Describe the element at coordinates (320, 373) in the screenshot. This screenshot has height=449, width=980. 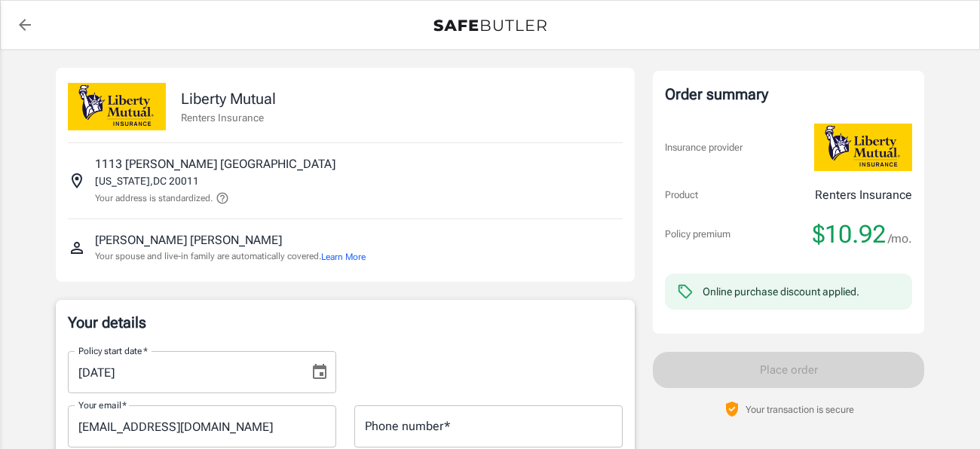
I see `button: Choose date, selected date is Aug 18, 2025` at that location.